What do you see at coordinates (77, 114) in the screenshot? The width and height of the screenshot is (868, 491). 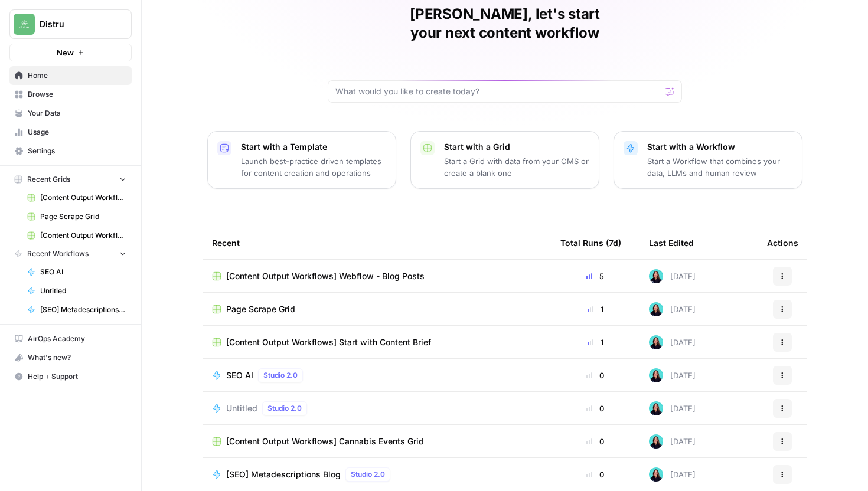 I see `span: Your Data` at bounding box center [77, 114].